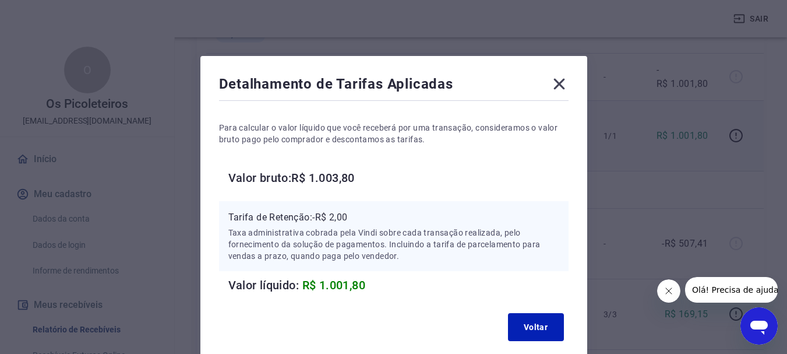 The height and width of the screenshot is (354, 787). Describe the element at coordinates (394, 244) in the screenshot. I see `p: Taxa administrativa cobrada pela Vindi sobre cada transação realizada, pelo fornecimento da soluç...` at that location.